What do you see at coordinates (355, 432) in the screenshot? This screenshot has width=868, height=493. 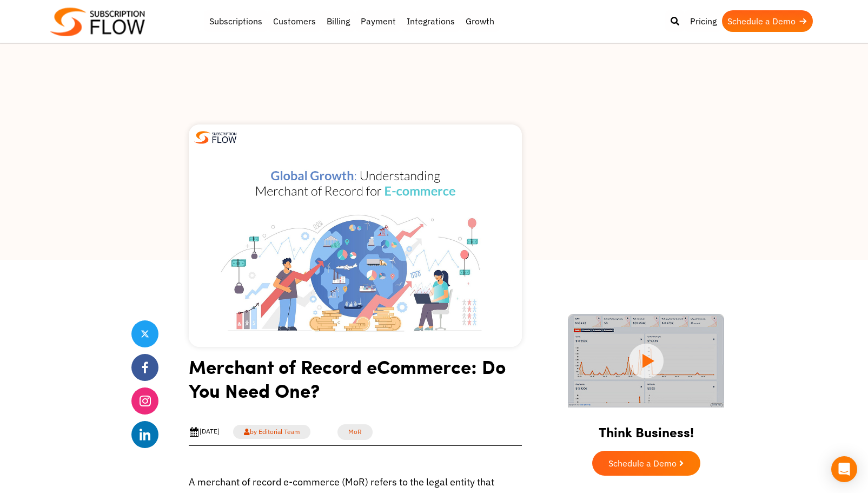 I see `a: MoR` at bounding box center [355, 432].